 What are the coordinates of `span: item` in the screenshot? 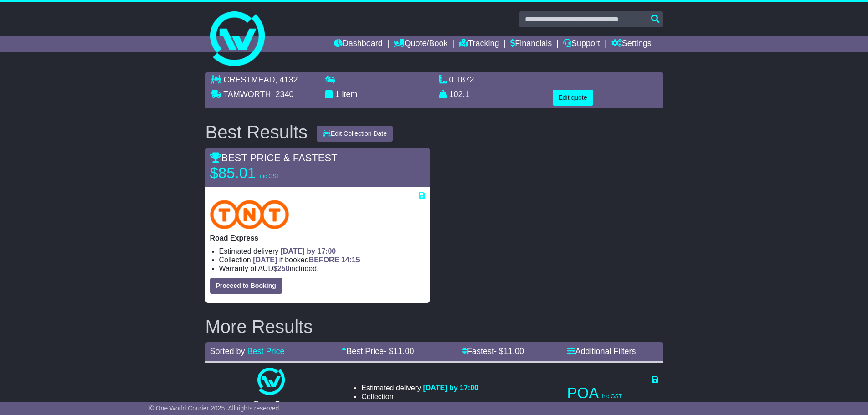 It's located at (350, 94).